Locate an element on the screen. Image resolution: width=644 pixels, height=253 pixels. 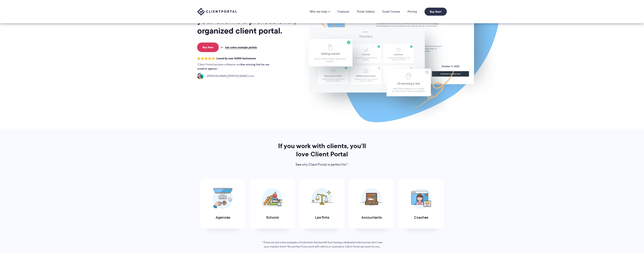
a: Buy Now! is located at coordinates (435, 12).